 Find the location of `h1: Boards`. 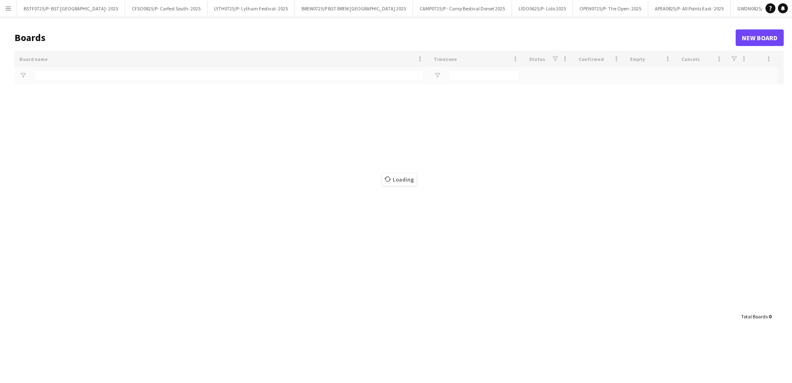

h1: Boards is located at coordinates (375, 38).